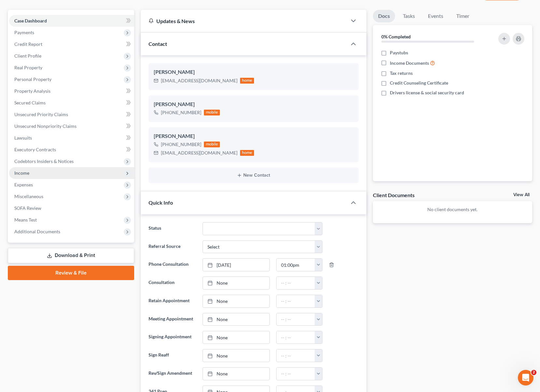 This screenshot has width=540, height=392. Describe the element at coordinates (72, 150) in the screenshot. I see `a: Executory Contracts` at that location.